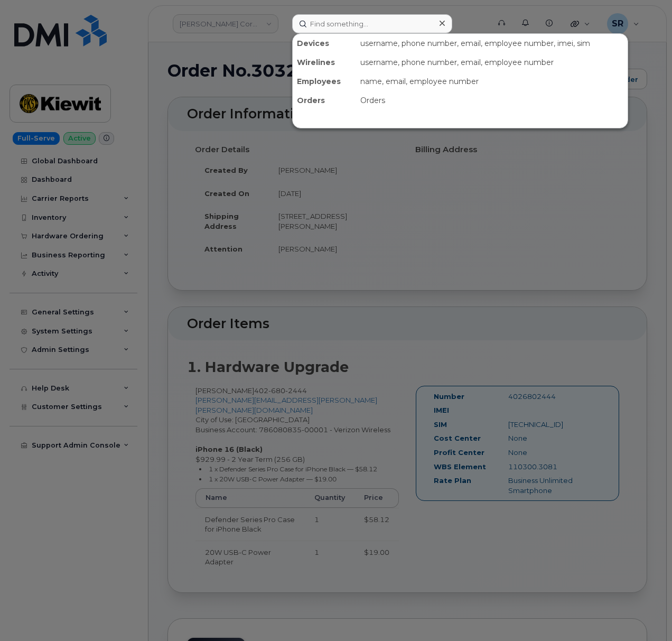  I want to click on div: Devices, so click(325, 43).